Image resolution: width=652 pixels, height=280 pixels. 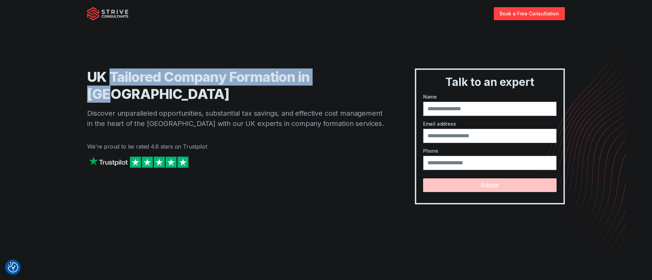 What do you see at coordinates (237, 119) in the screenshot?
I see `p: Discover unparalleled opportunities, substantial tax savings, and effective cost management in th...` at bounding box center [237, 119].